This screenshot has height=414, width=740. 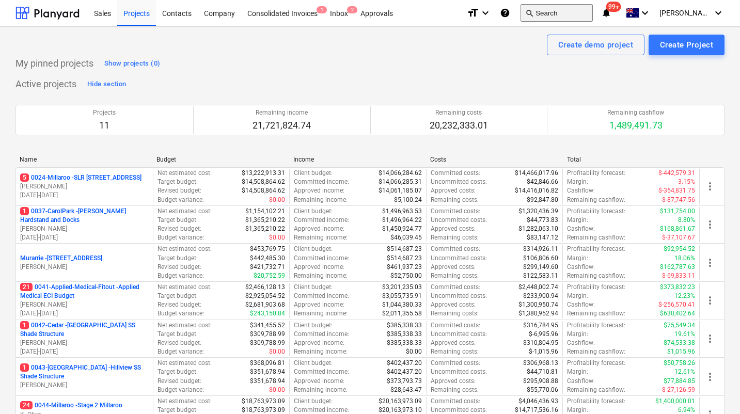 I want to click on p: $46,039.45, so click(x=406, y=237).